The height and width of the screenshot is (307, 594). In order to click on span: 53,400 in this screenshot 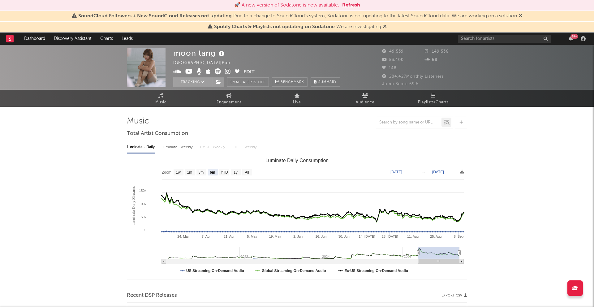, I will do `click(393, 60)`.